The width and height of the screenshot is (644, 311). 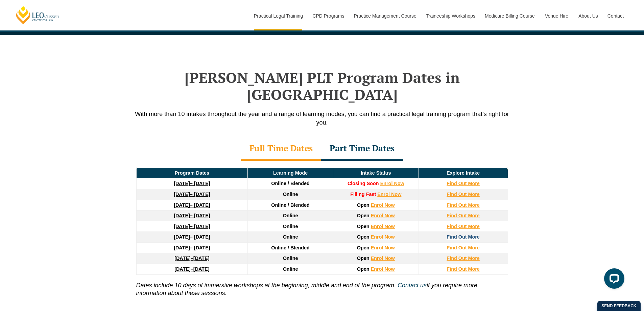 What do you see at coordinates (385, 16) in the screenshot?
I see `a: Practice Management Course` at bounding box center [385, 16].